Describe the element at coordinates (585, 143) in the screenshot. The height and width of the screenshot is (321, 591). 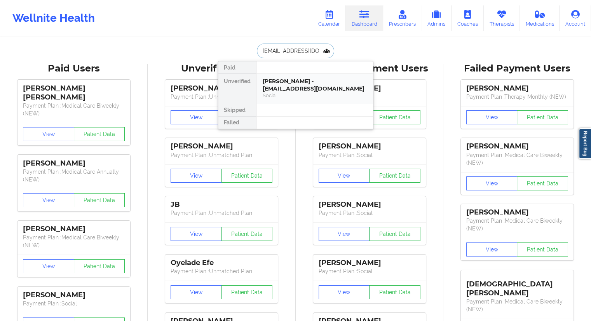
I see `a: Report Bug` at that location.